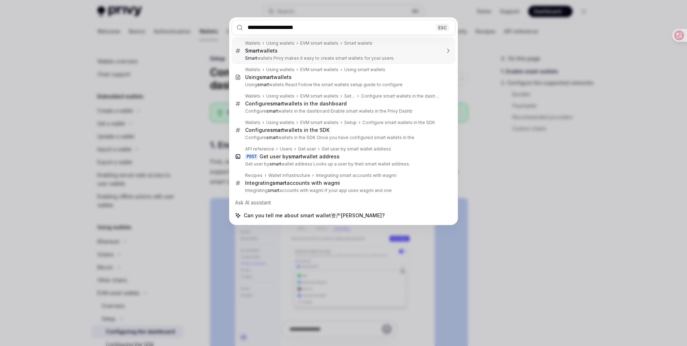  What do you see at coordinates (343, 203) in the screenshot?
I see `div: Ask AI assistant` at bounding box center [343, 203].